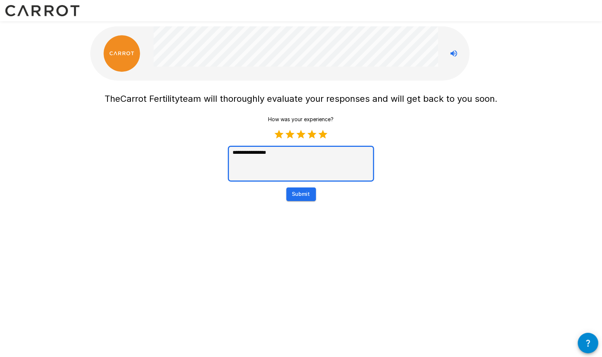  Describe the element at coordinates (122, 53) in the screenshot. I see `img: carrot_logo.png` at that location.